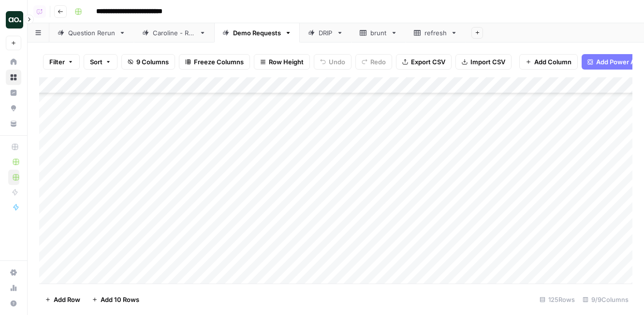 Image resolution: width=644 pixels, height=315 pixels. Describe the element at coordinates (214, 62) in the screenshot. I see `button: Freeze Columns` at that location.